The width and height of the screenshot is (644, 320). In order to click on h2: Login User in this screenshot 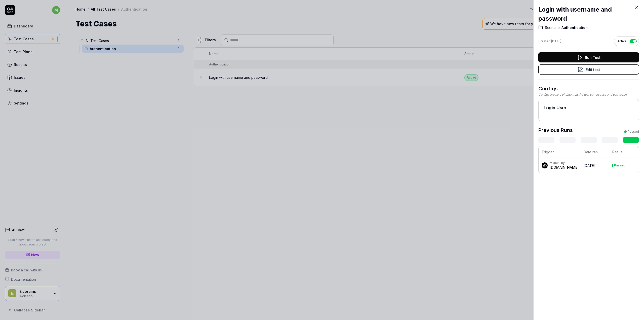, I will do `click(588, 108)`.